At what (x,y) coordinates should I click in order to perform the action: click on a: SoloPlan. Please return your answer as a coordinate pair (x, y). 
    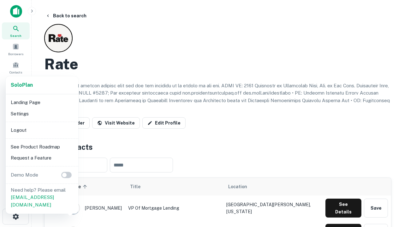
    Looking at the image, I should click on (22, 85).